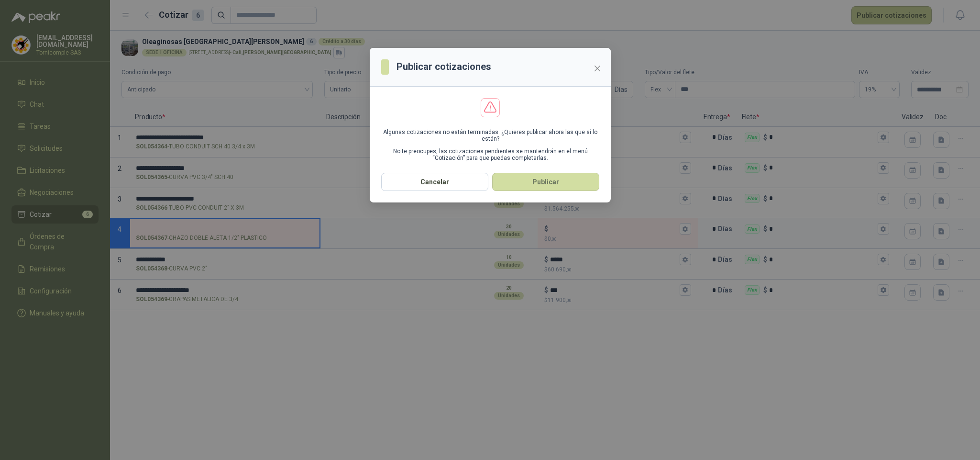 Image resolution: width=980 pixels, height=460 pixels. I want to click on p: Algunas cotizaciones no están terminadas. ¿Quieres publicar ahora las que sí lo están?, so click(491, 136).